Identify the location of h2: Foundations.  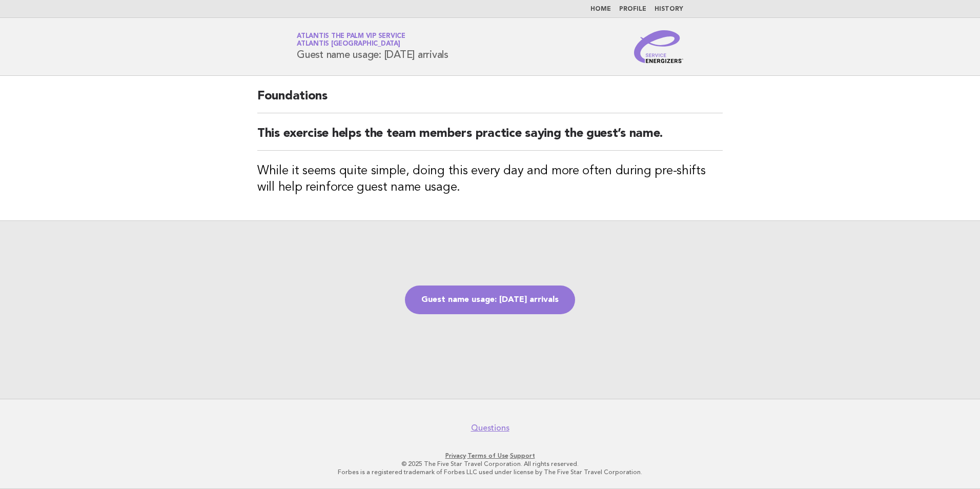
(490, 100).